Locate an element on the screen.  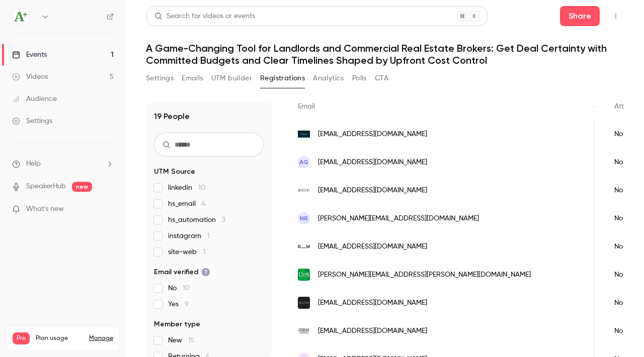
span: Help is located at coordinates (33, 164).